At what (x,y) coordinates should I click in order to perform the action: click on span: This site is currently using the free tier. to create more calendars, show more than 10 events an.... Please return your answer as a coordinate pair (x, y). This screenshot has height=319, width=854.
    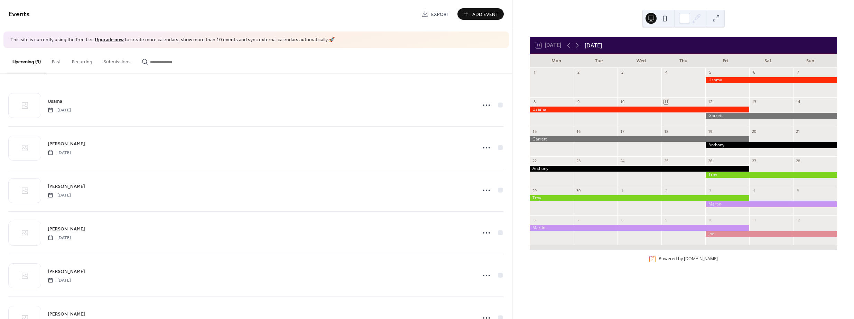
    Looking at the image, I should click on (173, 40).